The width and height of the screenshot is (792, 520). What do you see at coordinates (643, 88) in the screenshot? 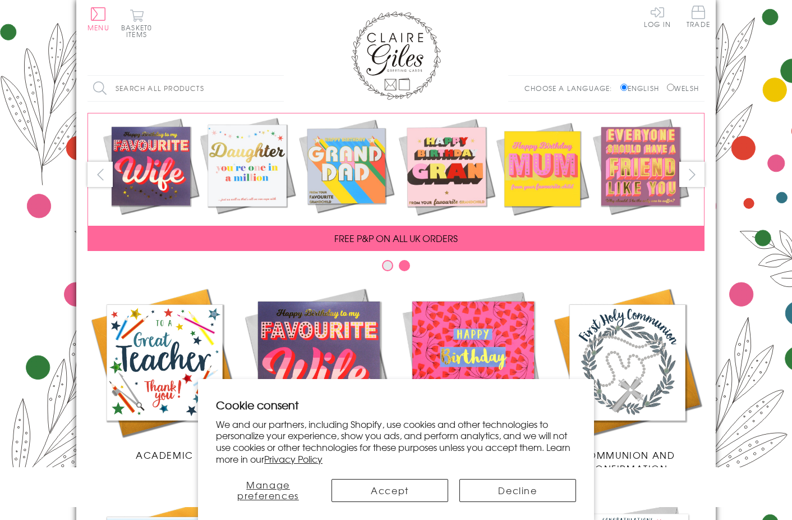
I see `label: English` at bounding box center [643, 88].